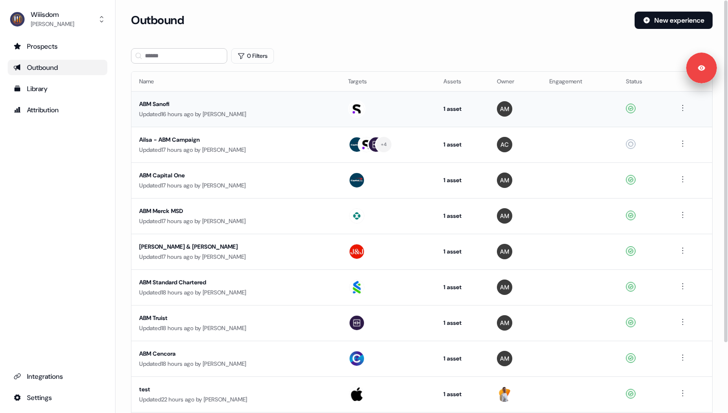  Describe the element at coordinates (644, 81) in the screenshot. I see `th: Status` at that location.